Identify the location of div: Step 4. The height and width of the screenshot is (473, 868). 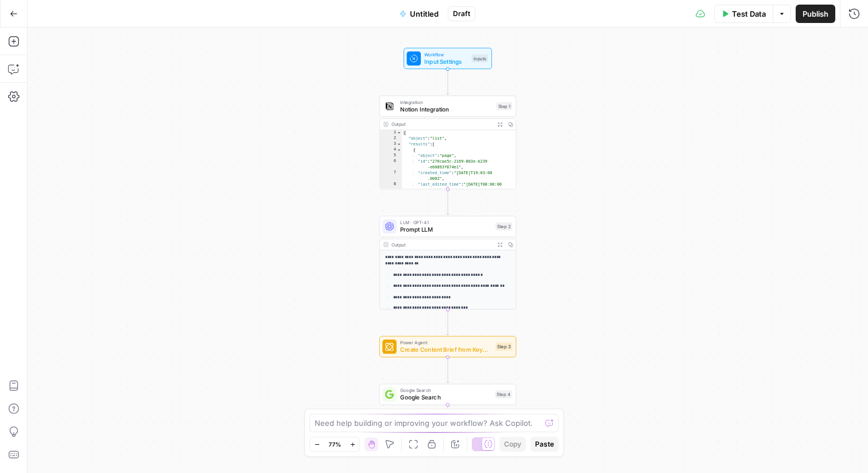
(504, 394).